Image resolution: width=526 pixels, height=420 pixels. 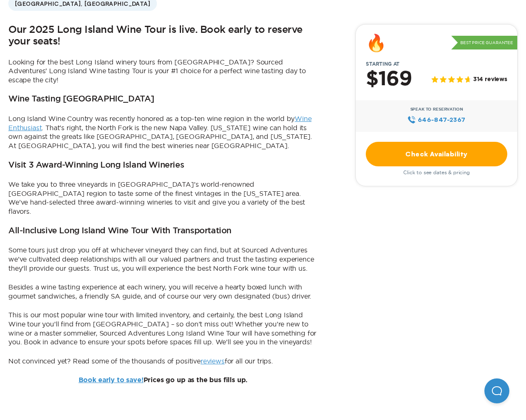 What do you see at coordinates (96, 166) in the screenshot?
I see `h3: Visit 3 Award-Winning Long Island Wineries` at bounding box center [96, 166].